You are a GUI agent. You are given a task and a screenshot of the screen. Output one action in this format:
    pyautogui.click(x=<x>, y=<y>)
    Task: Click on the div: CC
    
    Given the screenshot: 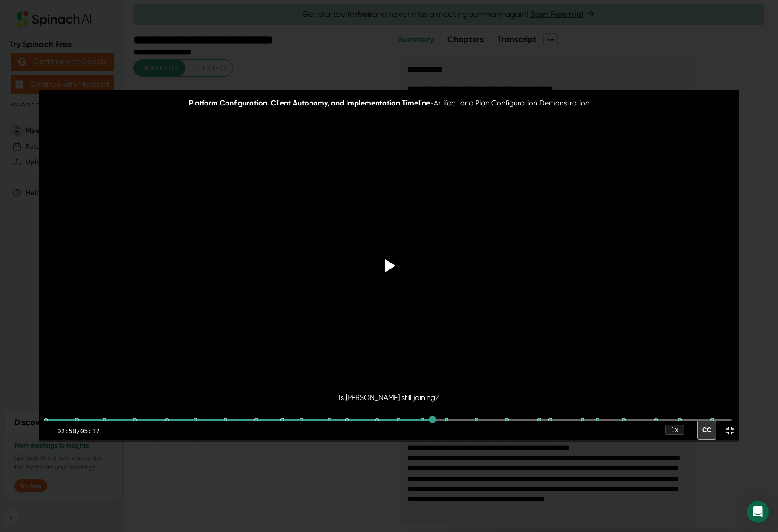 What is the action you would take?
    pyautogui.click(x=707, y=430)
    